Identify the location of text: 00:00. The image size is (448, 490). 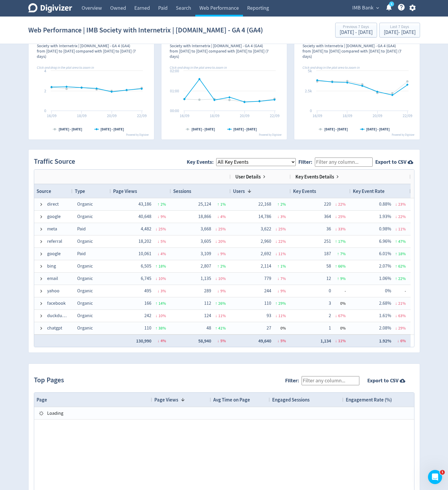
(174, 110).